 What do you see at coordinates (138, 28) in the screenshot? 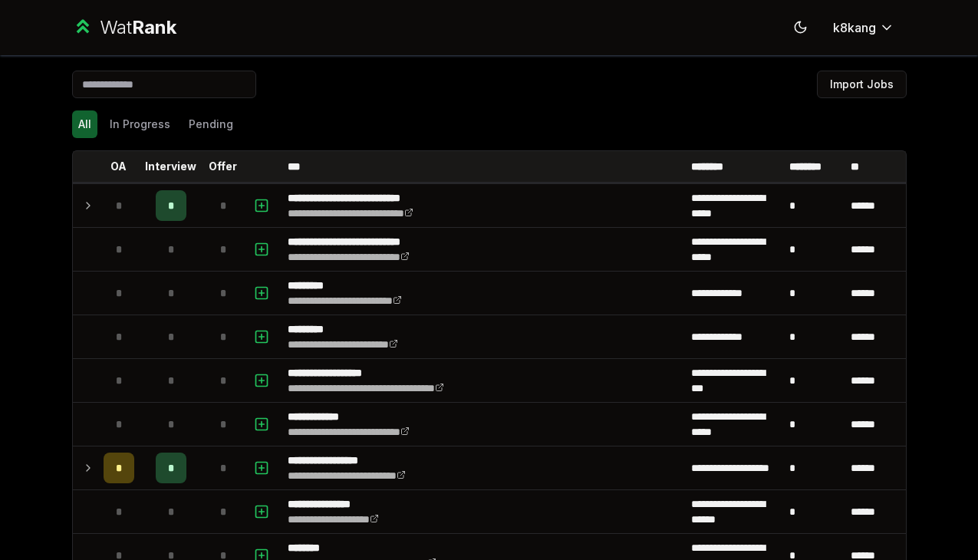
I see `div: Wat` at bounding box center [138, 28].